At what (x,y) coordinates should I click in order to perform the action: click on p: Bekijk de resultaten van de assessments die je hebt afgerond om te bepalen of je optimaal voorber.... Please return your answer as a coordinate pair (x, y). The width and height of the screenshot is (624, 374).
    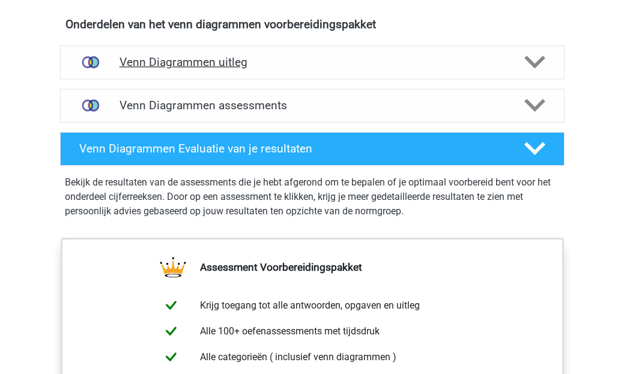
    Looking at the image, I should click on (312, 197).